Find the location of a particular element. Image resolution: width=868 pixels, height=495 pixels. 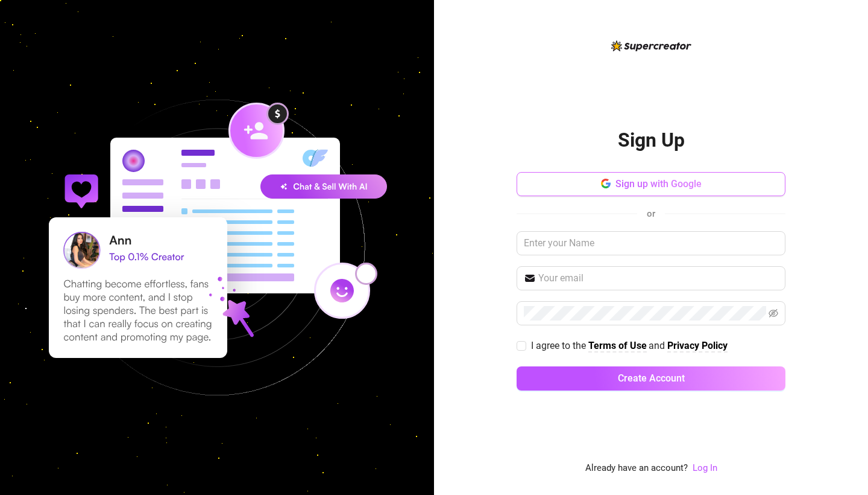

span: and is located at coordinates (657, 345).